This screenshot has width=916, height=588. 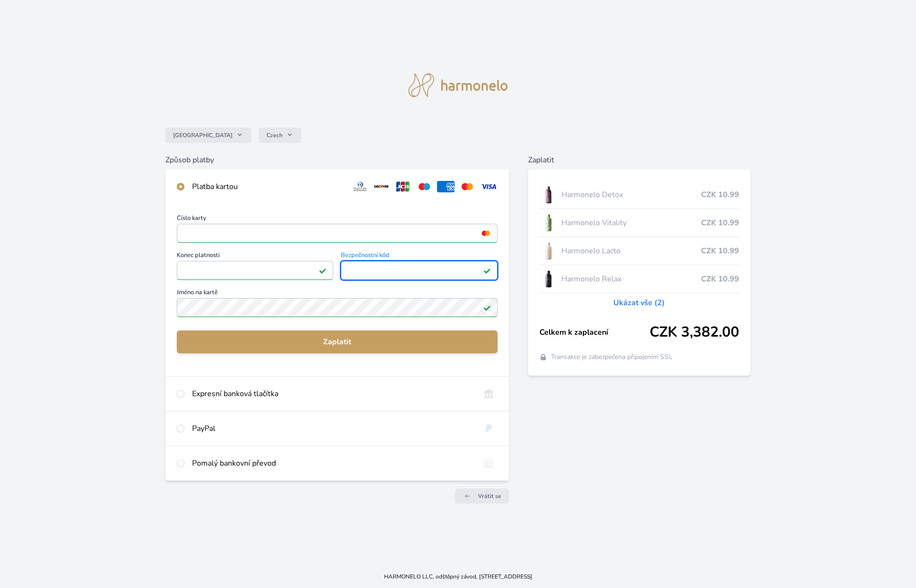 What do you see at coordinates (548, 195) in the screenshot?
I see `img: DETOX_se_stinem_x-lo.jpg` at bounding box center [548, 195].